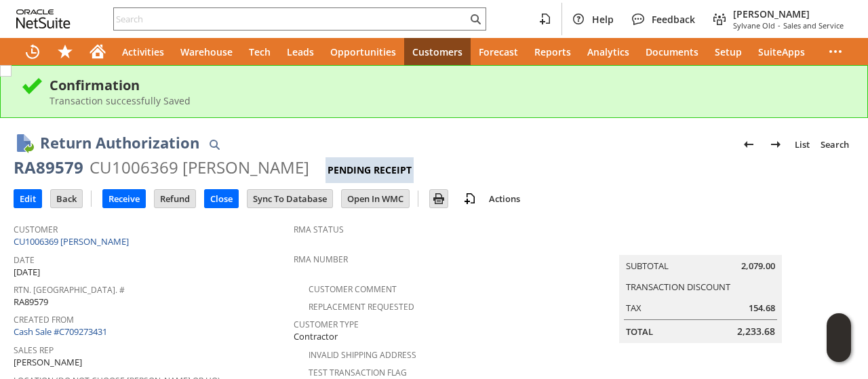  What do you see at coordinates (98, 51) in the screenshot?
I see `a: Home` at bounding box center [98, 51].